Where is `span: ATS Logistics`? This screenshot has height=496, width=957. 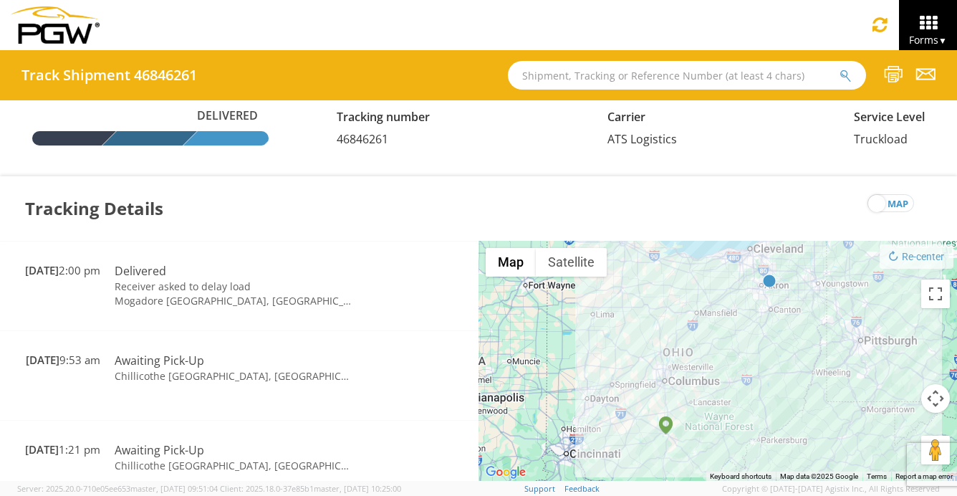 span: ATS Logistics is located at coordinates (642, 139).